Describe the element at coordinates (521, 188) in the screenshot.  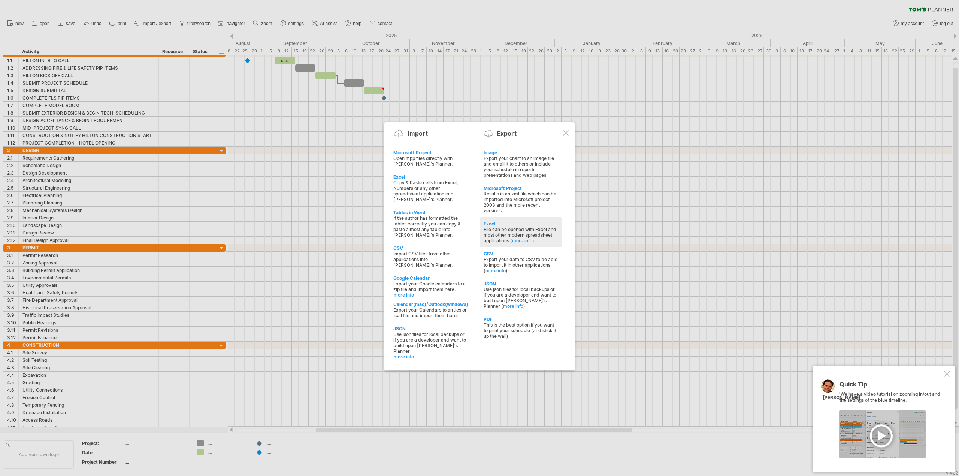
I see `div: Microsoft Project` at that location.